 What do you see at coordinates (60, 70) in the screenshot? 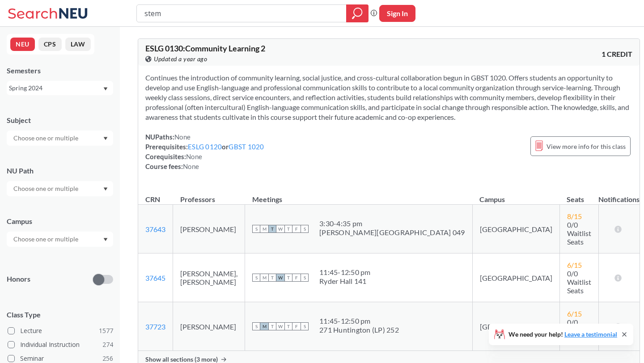
I see `div: Semesters` at bounding box center [60, 70].